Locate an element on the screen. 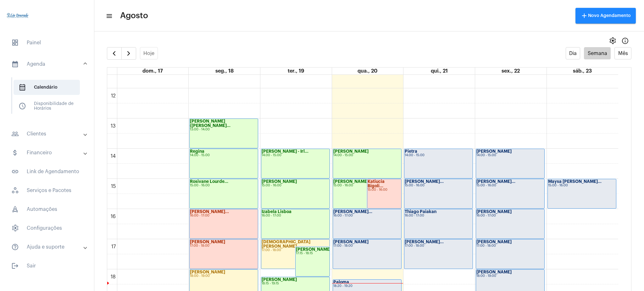  strong: Rosivane Lourde... is located at coordinates (209, 181).